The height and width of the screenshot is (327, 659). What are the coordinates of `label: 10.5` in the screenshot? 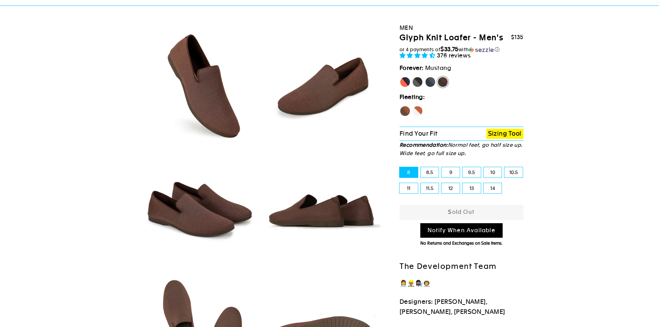 It's located at (513, 172).